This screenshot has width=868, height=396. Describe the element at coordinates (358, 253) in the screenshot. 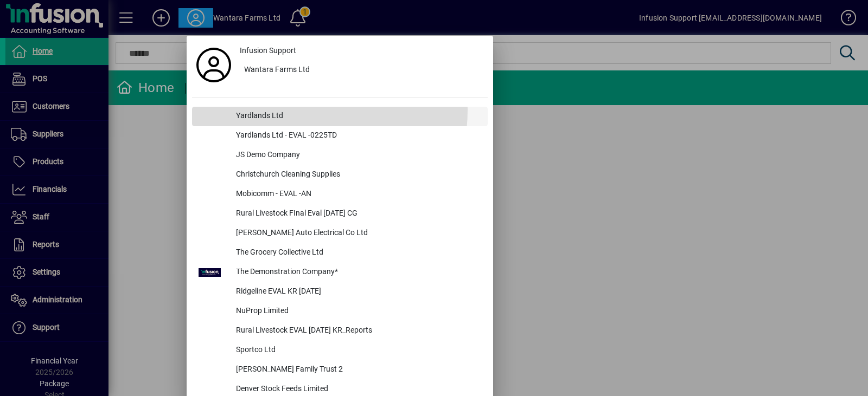

I see `div: The Grocery Collective Ltd` at that location.